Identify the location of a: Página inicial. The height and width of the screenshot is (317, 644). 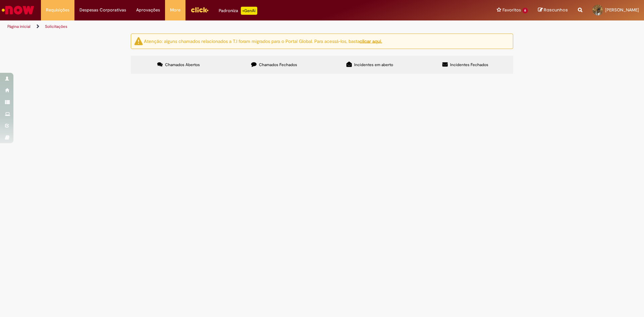
(19, 27).